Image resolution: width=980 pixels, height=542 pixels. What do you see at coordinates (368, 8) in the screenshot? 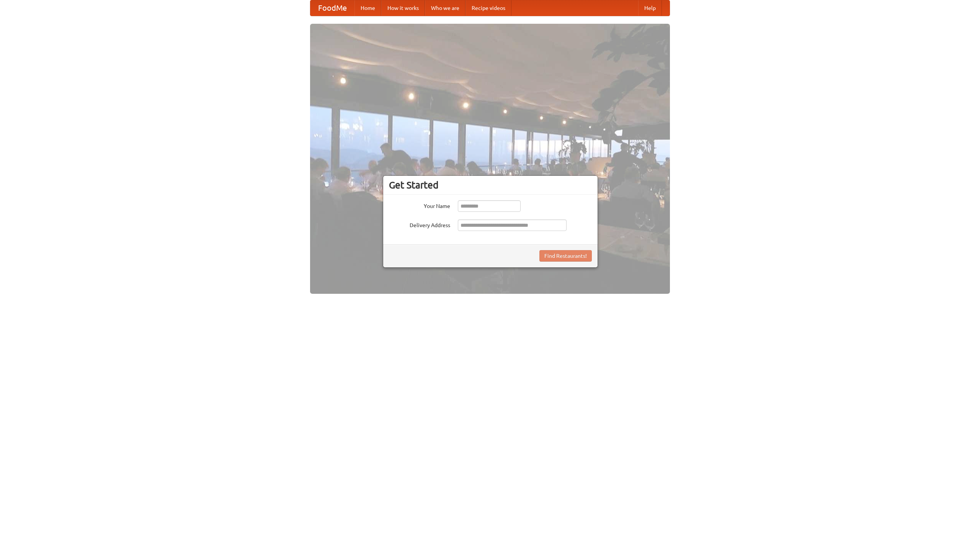
I see `a: Home` at bounding box center [368, 8].